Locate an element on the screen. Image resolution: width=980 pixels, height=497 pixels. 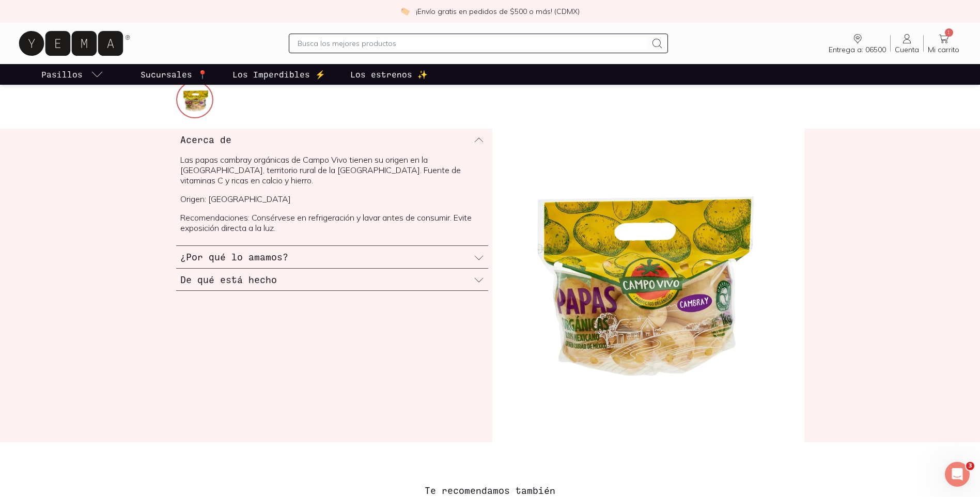
a: Cuenta is located at coordinates (906, 44).